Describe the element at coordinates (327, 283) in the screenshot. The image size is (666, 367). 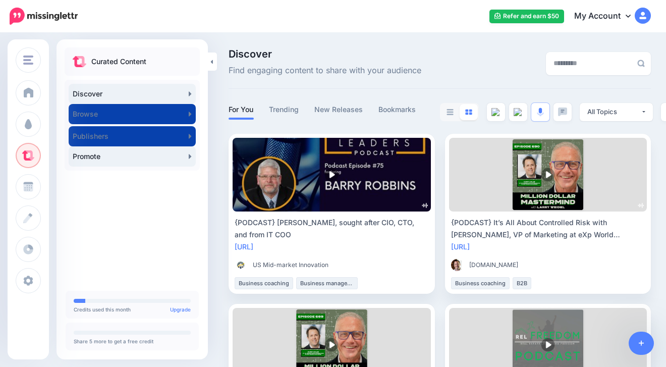
I see `li: Business management` at that location.